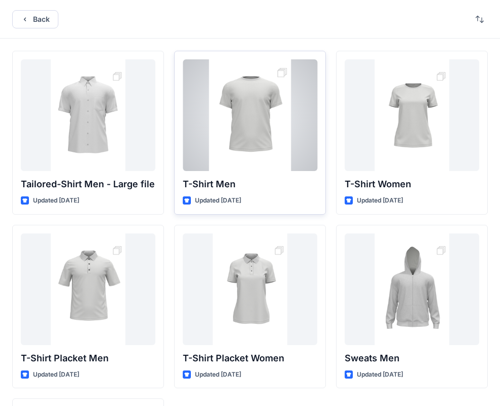  Describe the element at coordinates (412, 115) in the screenshot. I see `a: T-Shirt Women` at that location.